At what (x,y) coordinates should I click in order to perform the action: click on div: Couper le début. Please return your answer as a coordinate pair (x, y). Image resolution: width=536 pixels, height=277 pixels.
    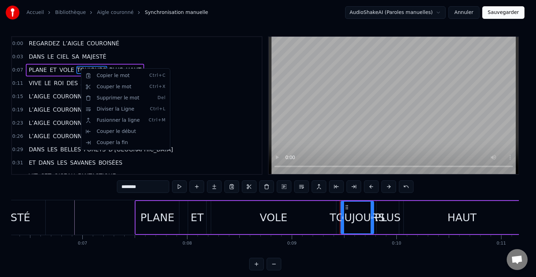
    Looking at the image, I should click on (126, 131).